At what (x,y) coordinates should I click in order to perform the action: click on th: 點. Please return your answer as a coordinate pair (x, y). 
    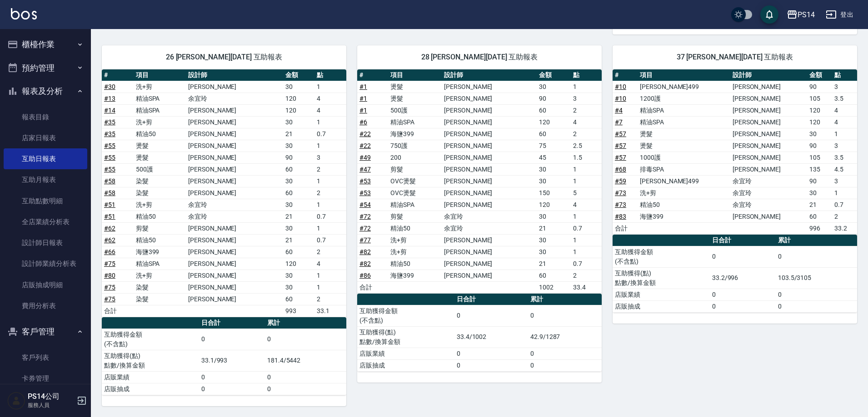
    Looking at the image, I should click on (844, 76).